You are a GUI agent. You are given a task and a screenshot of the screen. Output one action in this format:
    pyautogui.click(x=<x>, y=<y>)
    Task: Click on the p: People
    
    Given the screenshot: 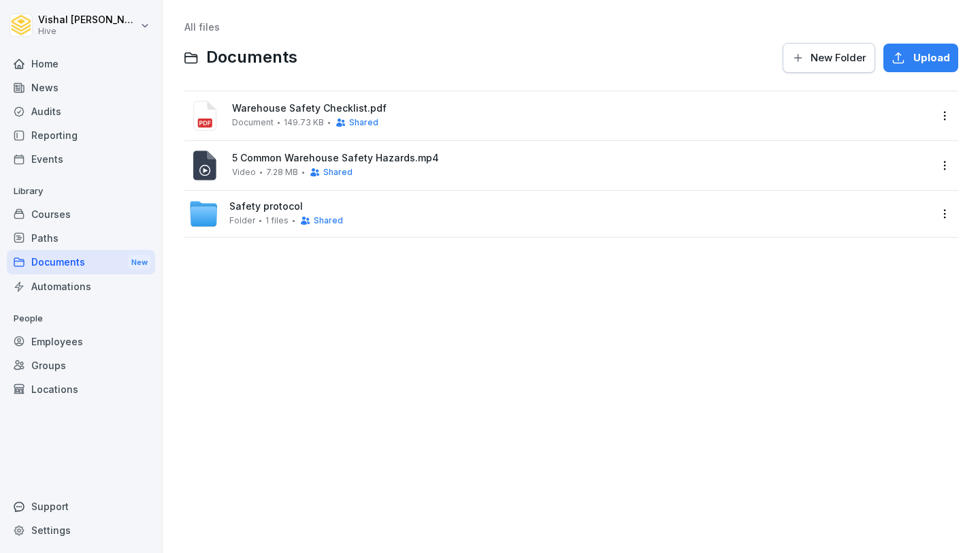 What is the action you would take?
    pyautogui.click(x=81, y=318)
    